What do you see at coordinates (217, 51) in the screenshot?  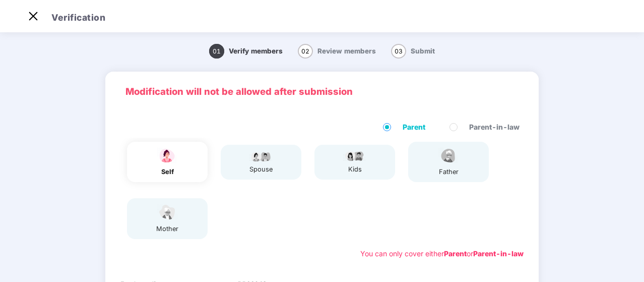 I see `span: 01` at bounding box center [217, 51].